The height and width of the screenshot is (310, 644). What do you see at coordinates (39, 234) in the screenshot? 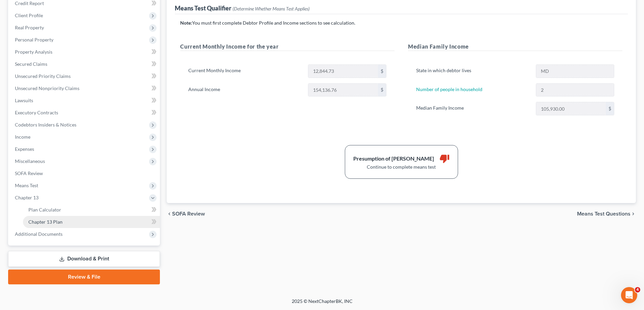
I see `span: Additional Documents` at bounding box center [39, 234].